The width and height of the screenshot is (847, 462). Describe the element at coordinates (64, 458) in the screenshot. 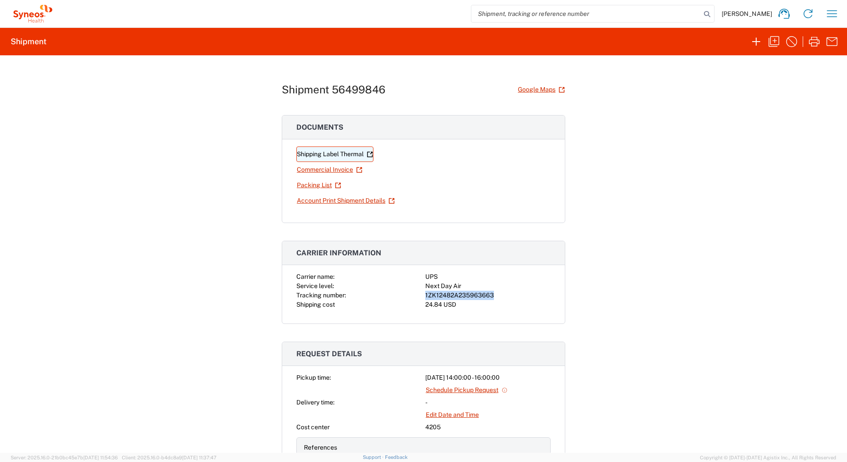

I see `span: Server: 2025.16.0-21b0bc45e7b` at that location.